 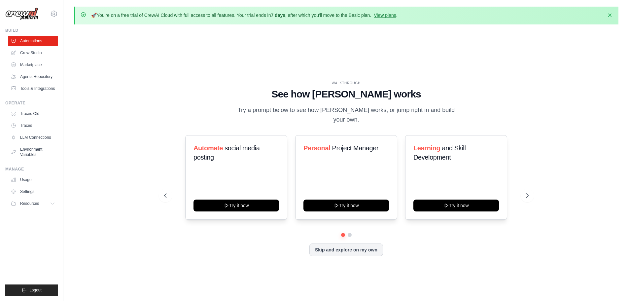 What do you see at coordinates (33, 65) in the screenshot?
I see `a: Marketplace` at bounding box center [33, 65].